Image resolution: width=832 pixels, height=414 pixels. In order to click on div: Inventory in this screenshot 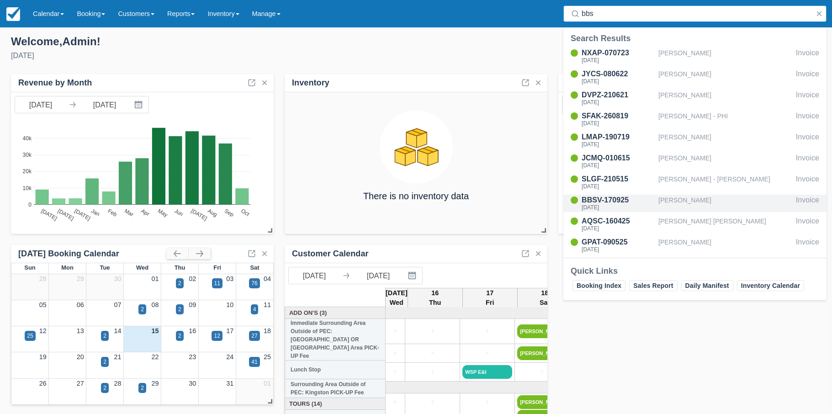, I will do `click(311, 83)`.